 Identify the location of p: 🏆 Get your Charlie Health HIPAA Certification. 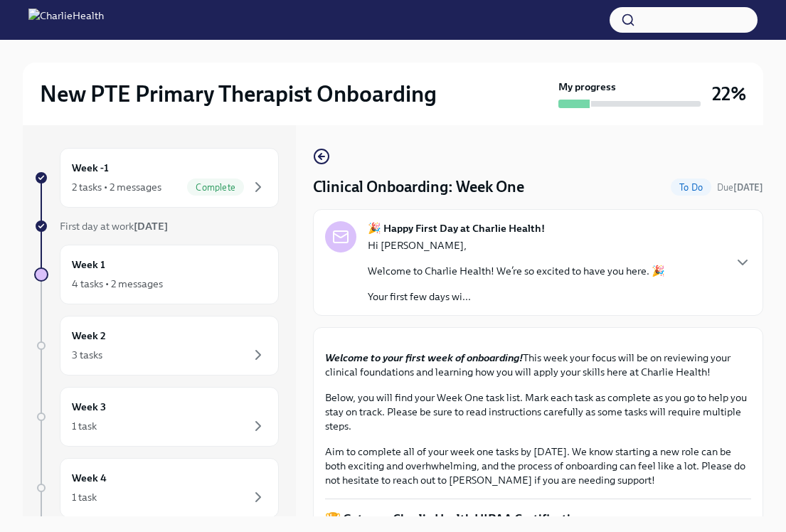
(537, 519).